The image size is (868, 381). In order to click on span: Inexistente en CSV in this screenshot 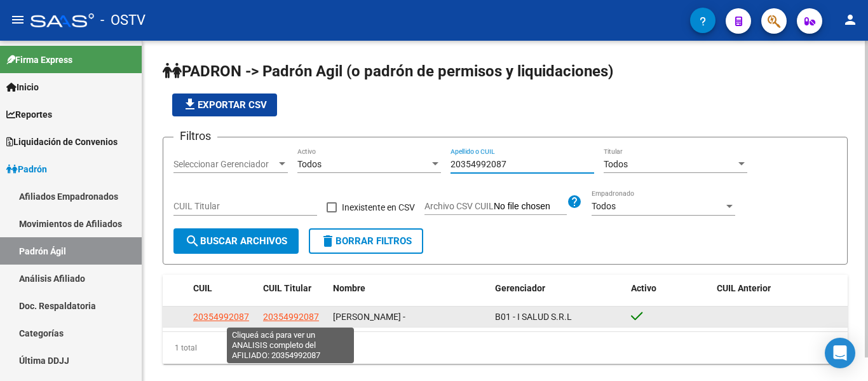, I will do `click(378, 207)`.